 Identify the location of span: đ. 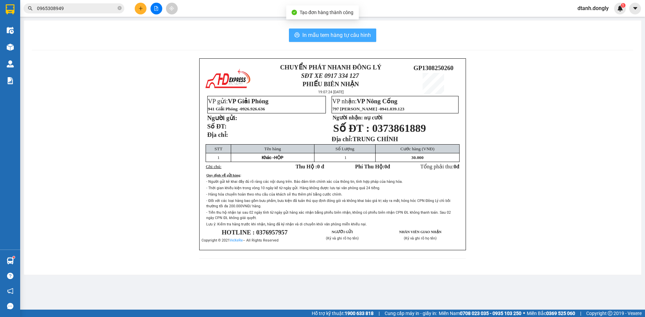
(458, 167).